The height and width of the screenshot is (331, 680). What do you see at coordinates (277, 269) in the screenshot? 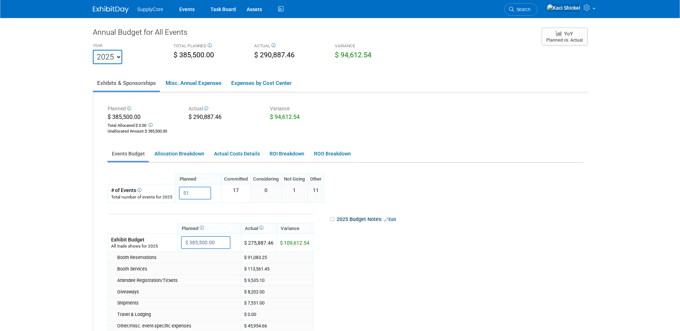
I see `td: $ 113,561.45` at bounding box center [277, 269].